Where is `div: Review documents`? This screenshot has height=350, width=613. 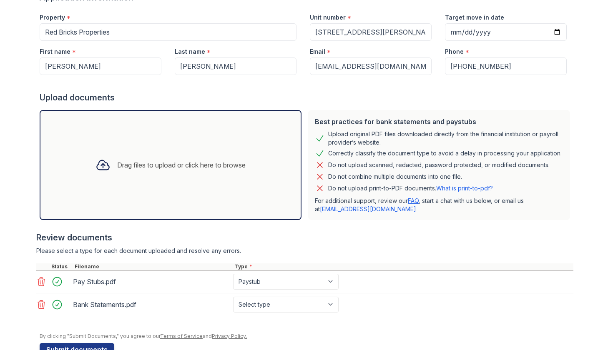 div: Review documents is located at coordinates (305, 238).